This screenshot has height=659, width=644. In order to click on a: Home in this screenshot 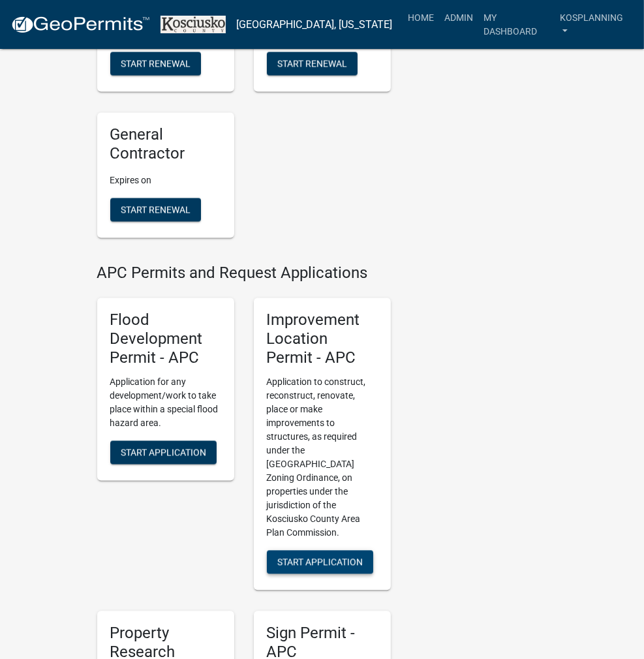, I will do `click(422, 17)`.